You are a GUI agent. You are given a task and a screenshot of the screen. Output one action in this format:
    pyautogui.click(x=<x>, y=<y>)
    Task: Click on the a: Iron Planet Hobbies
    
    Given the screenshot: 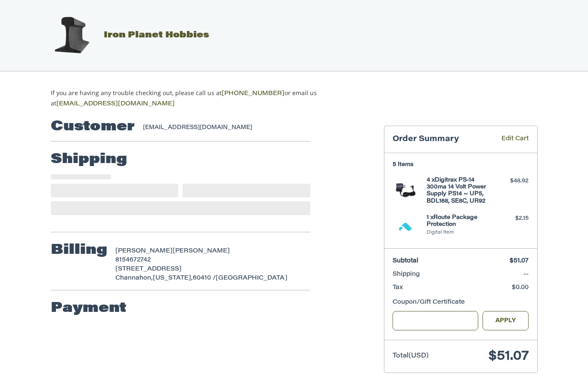 What is the action you would take?
    pyautogui.click(x=125, y=36)
    